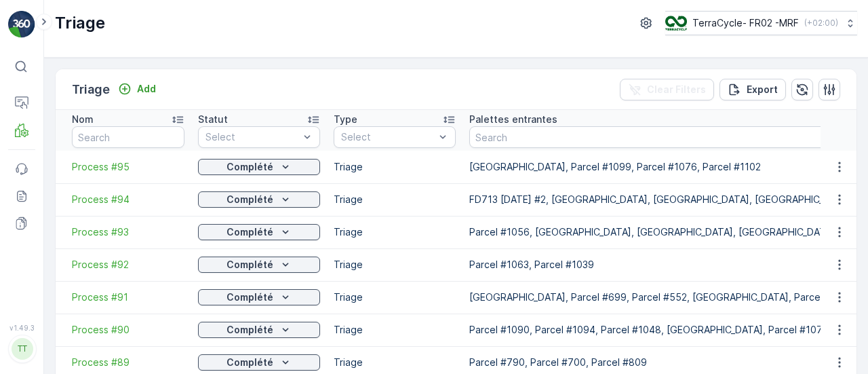 The image size is (868, 374). What do you see at coordinates (128, 363) in the screenshot?
I see `span: Process #89` at bounding box center [128, 363].